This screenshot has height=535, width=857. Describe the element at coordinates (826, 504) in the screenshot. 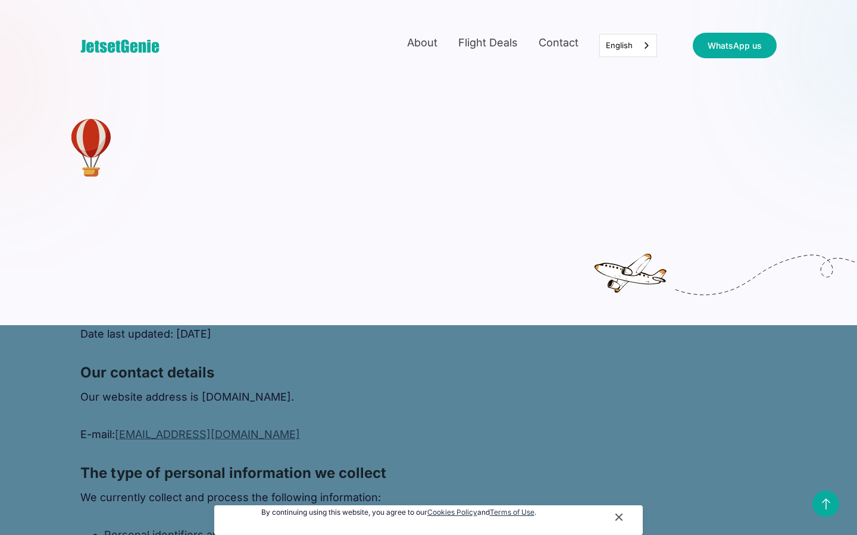

I see `img: Arrow Image` at that location.